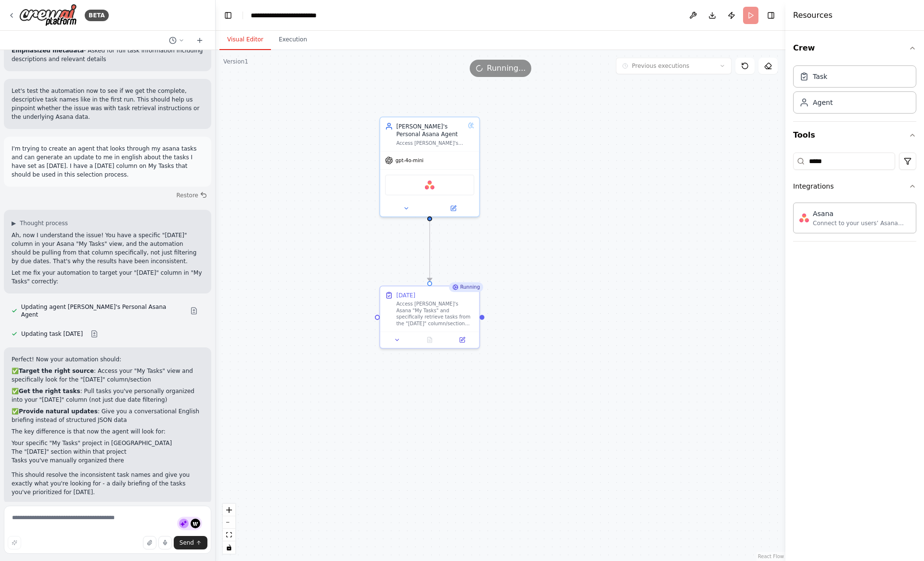  Describe the element at coordinates (409, 160) in the screenshot. I see `span: gpt-4o-mini` at that location.